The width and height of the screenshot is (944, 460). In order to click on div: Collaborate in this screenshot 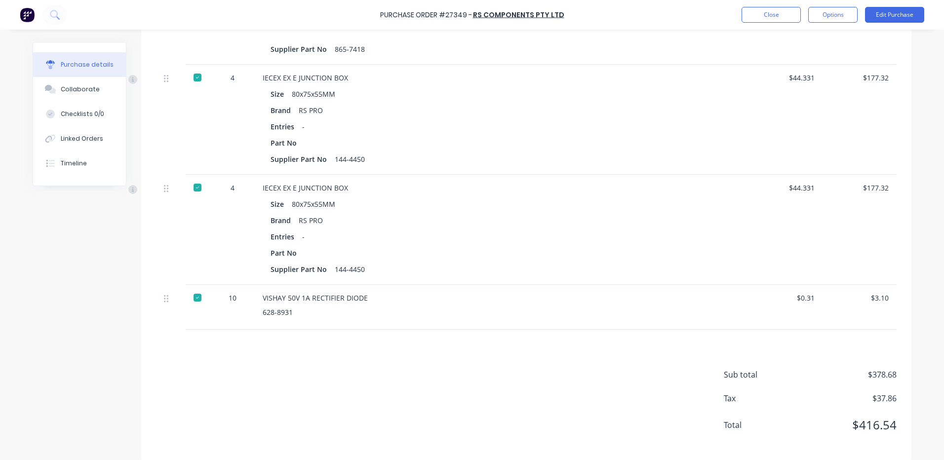, I will do `click(80, 89)`.